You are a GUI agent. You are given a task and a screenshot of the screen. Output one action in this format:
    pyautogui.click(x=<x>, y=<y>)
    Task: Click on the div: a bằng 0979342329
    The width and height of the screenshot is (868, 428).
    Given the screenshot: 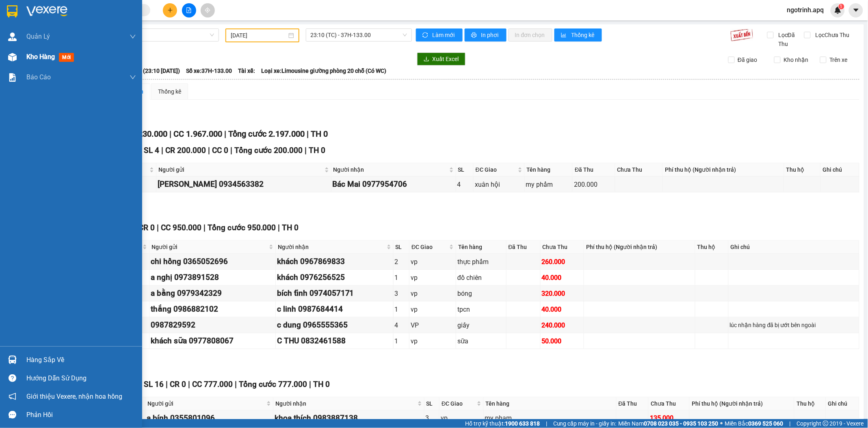 What is the action you would take?
    pyautogui.click(x=212, y=293)
    